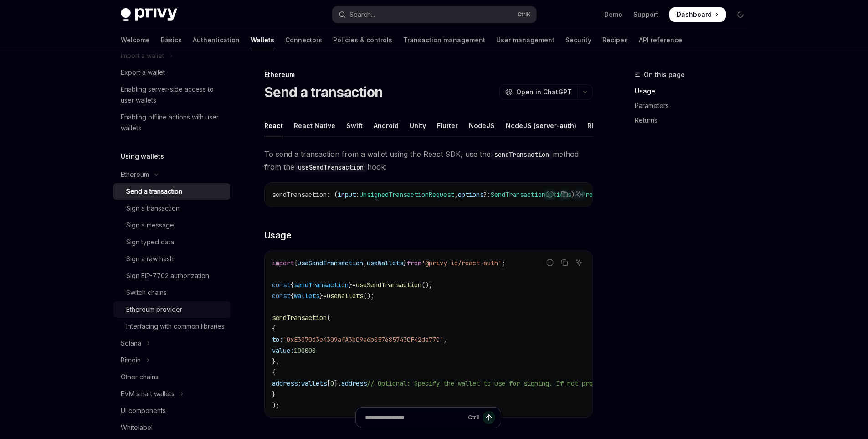 The image size is (868, 439). Describe the element at coordinates (172, 174) in the screenshot. I see `button: Toggle Ethereum section` at that location.